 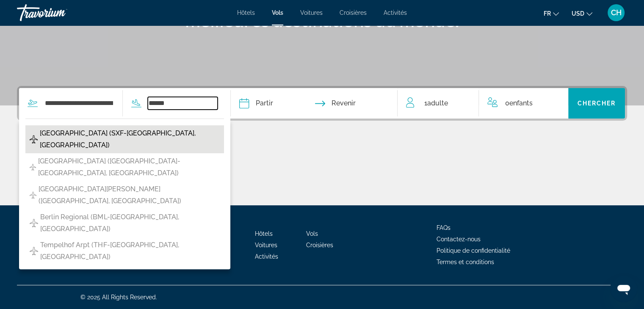 What do you see at coordinates (597, 104) in the screenshot?
I see `button: Chercher` at bounding box center [597, 104].